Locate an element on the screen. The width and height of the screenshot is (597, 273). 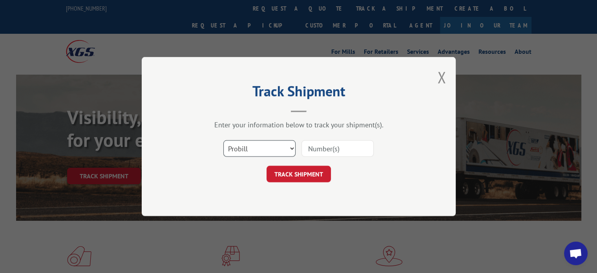
button: TRACK SHIPMENT is located at coordinates (299, 174).